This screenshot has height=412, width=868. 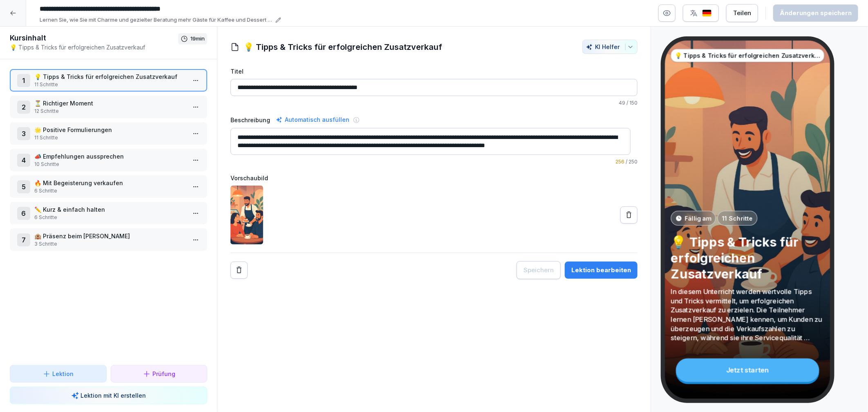 I want to click on p: 3 Schritte, so click(x=110, y=244).